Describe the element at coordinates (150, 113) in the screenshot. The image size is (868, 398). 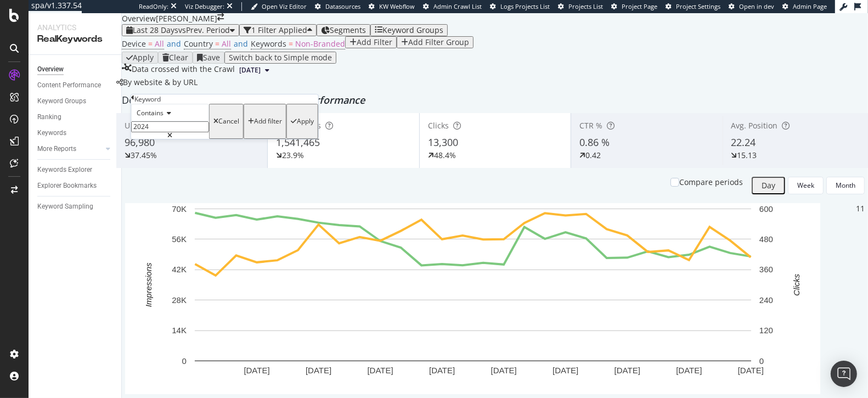
I see `span: Contains` at that location.